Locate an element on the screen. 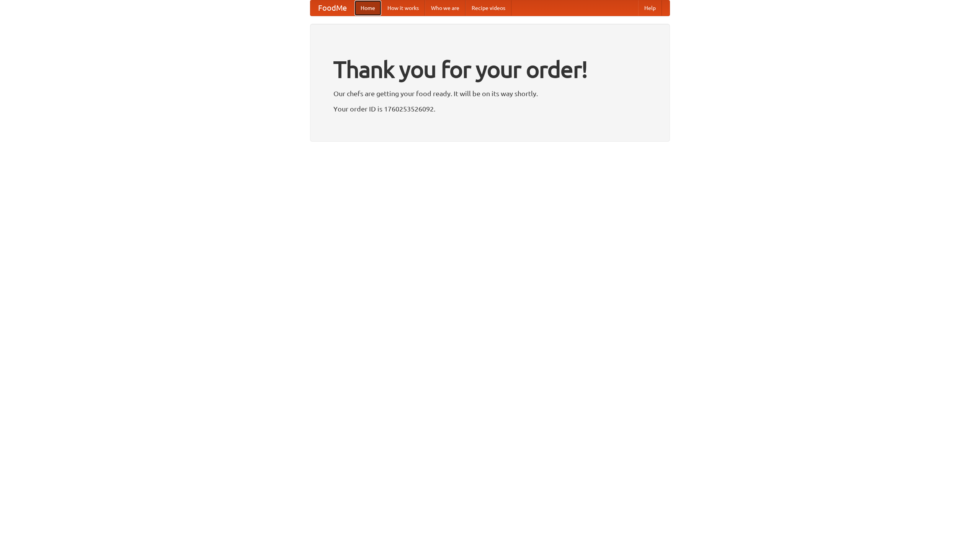  p: Your order ID is 1760253526092. is located at coordinates (490, 109).